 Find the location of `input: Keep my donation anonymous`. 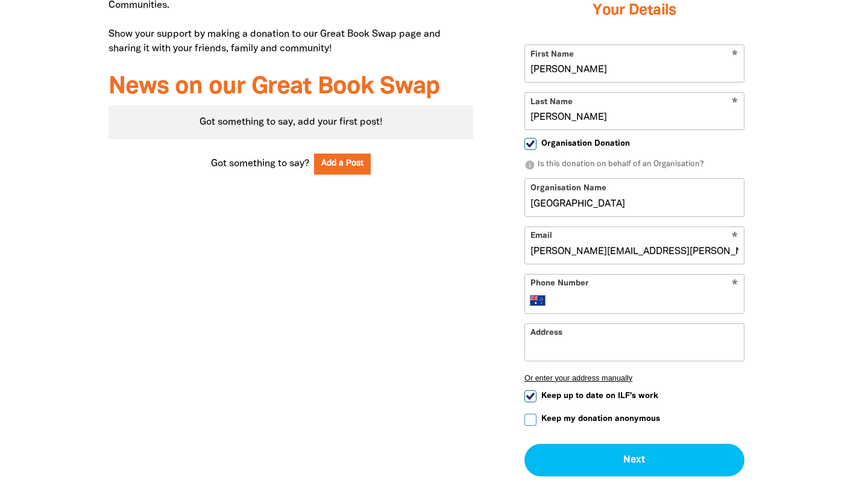

input: Keep my donation anonymous is located at coordinates (531, 420).